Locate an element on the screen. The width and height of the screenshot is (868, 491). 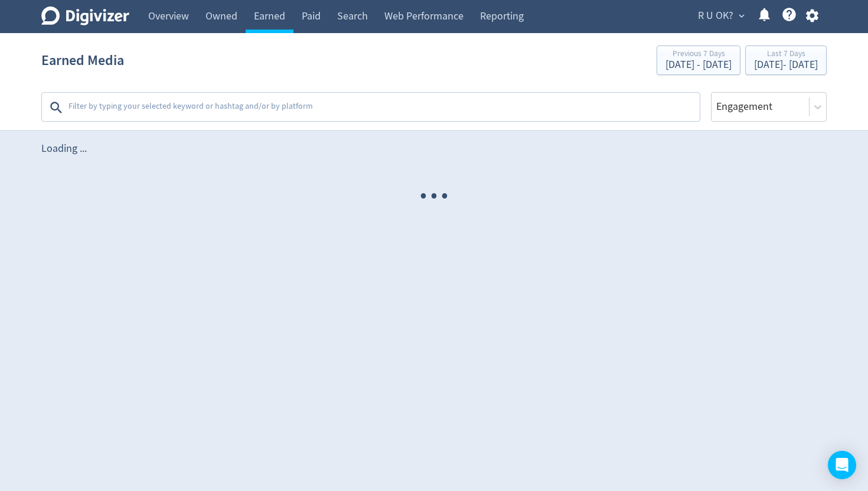
p: Loading ... is located at coordinates (434, 148).